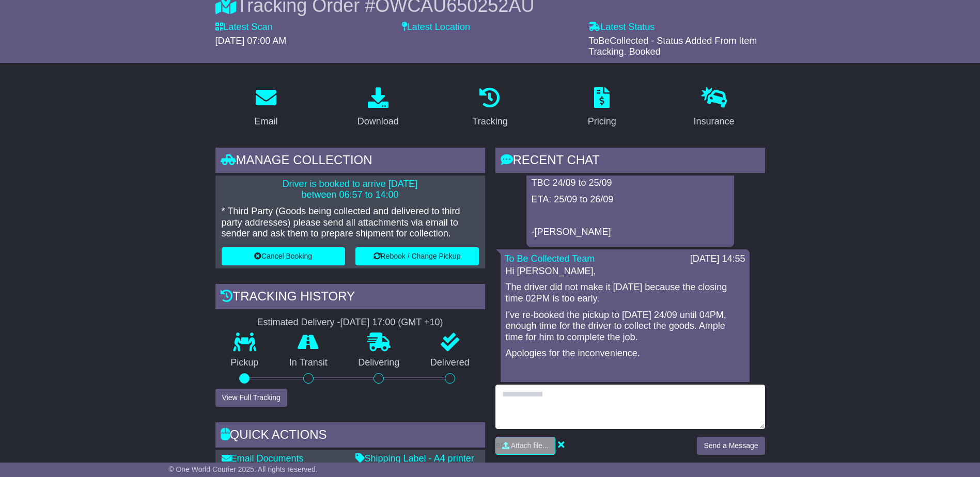 The image size is (980, 477). What do you see at coordinates (490, 122) in the screenshot?
I see `div: Tracking` at bounding box center [490, 122].